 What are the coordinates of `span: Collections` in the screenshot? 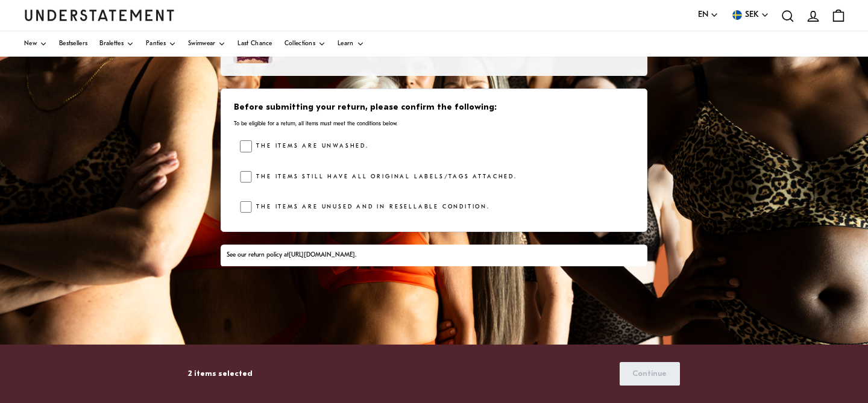 It's located at (300, 44).